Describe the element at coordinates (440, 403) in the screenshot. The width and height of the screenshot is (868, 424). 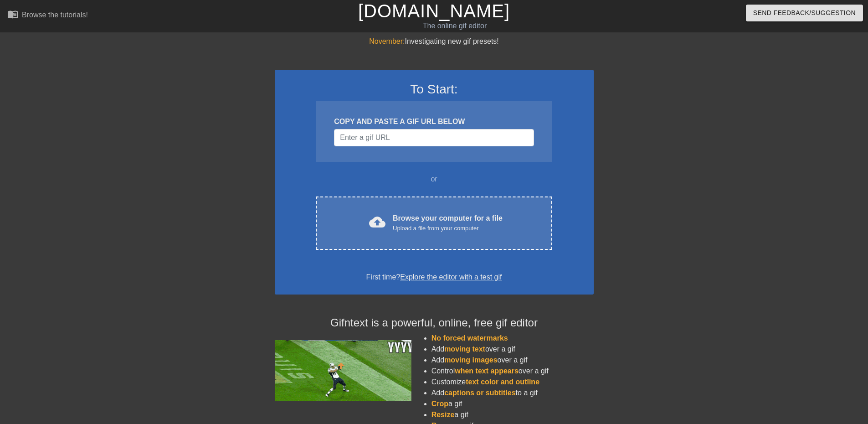
I see `span: Crop` at that location.